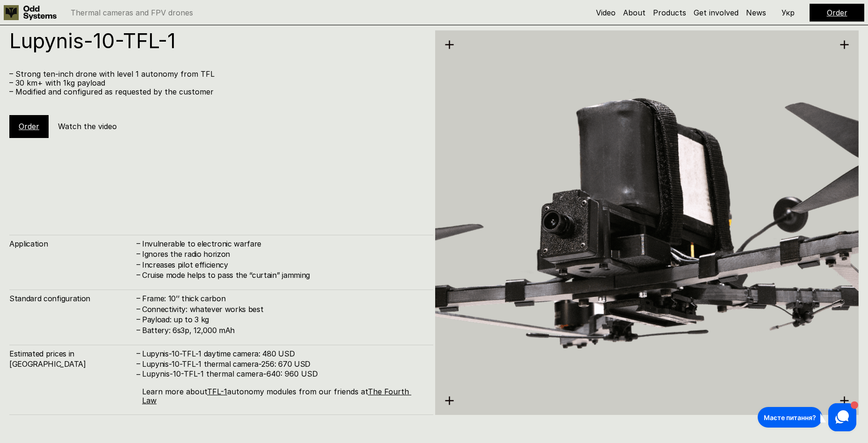 This screenshot has width=868, height=443. I want to click on h5: Watch the video, so click(87, 126).